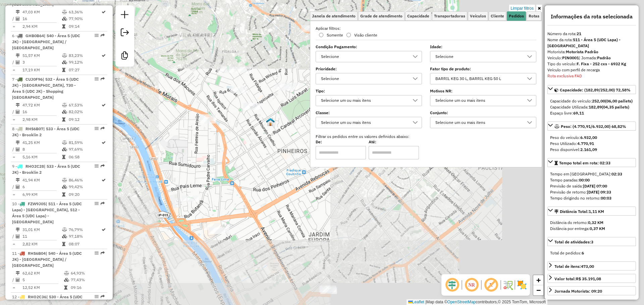 The width and height of the screenshot is (644, 305). I want to click on td: 99,42%, so click(84, 187).